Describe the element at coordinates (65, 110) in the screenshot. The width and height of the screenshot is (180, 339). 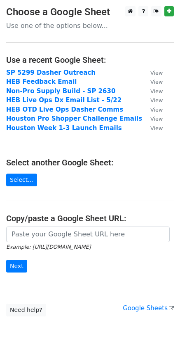
I see `a: HEB OTD Live Ops Dasher Comms` at that location.